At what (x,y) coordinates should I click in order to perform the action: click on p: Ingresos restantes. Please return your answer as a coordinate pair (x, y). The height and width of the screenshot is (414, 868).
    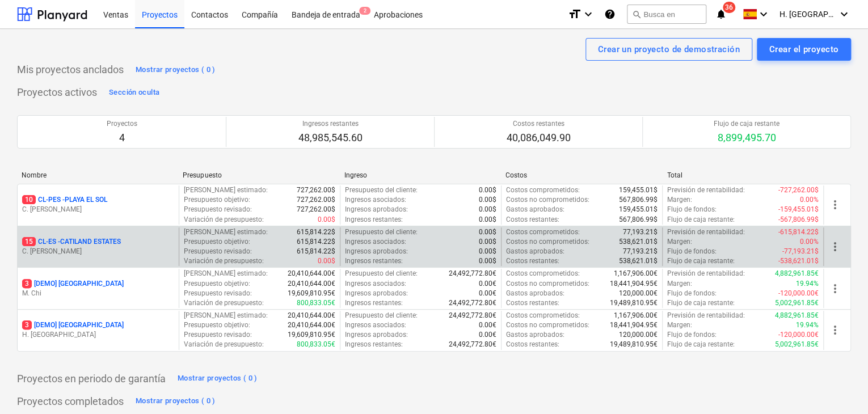
    Looking at the image, I should click on (330, 124).